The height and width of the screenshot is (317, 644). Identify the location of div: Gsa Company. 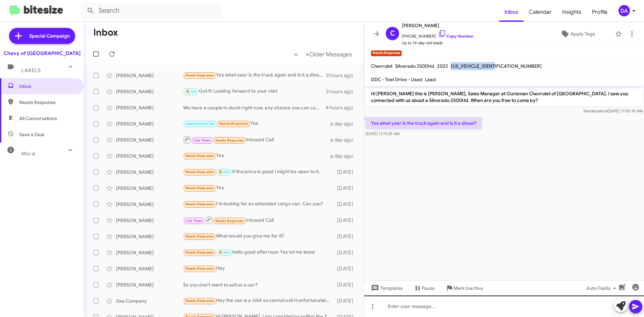
(150, 301).